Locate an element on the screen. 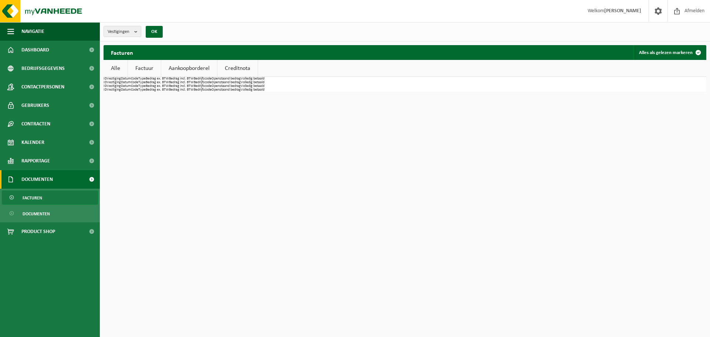 This screenshot has width=710, height=337. span: Product Shop is located at coordinates (38, 232).